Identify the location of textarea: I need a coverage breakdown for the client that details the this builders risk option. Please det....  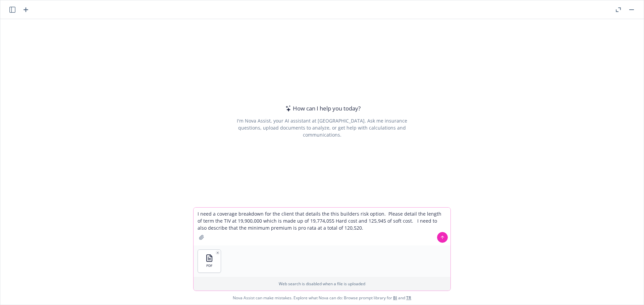
(322, 227).